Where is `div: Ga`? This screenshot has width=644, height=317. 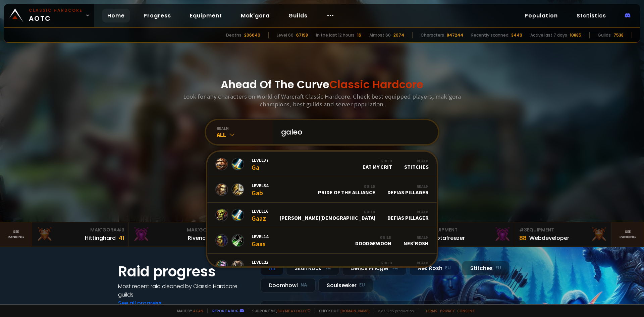 div: Ga is located at coordinates (260, 164).